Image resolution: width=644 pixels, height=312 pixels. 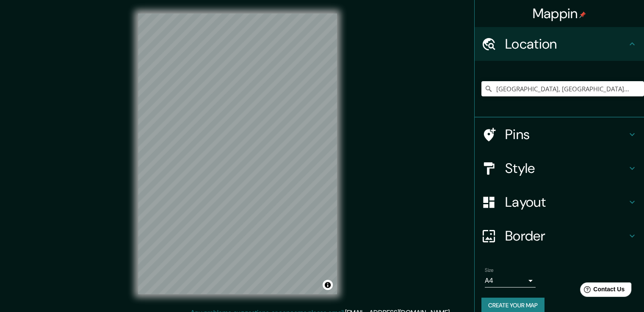 I want to click on h4: Style, so click(x=566, y=168).